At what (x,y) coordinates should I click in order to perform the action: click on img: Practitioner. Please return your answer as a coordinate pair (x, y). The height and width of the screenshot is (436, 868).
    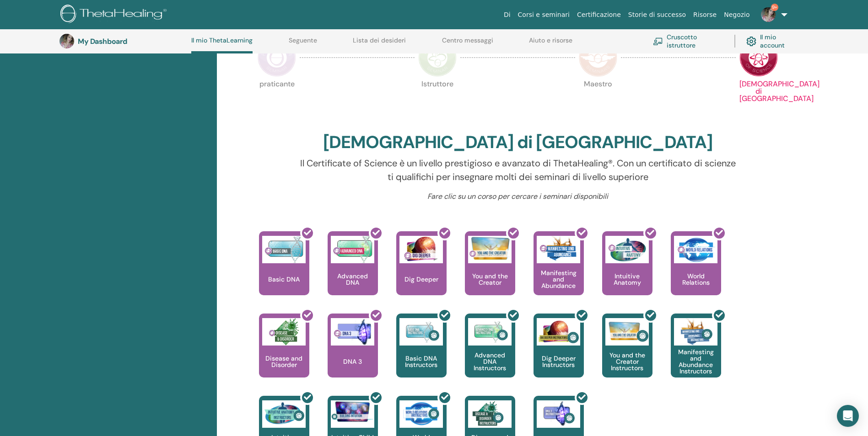
    Looking at the image, I should click on (277, 58).